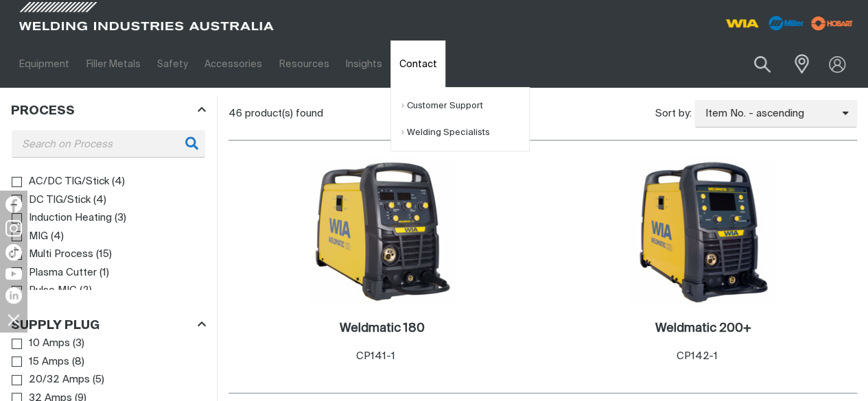  Describe the element at coordinates (70, 219) in the screenshot. I see `span: Induction Heating` at that location.